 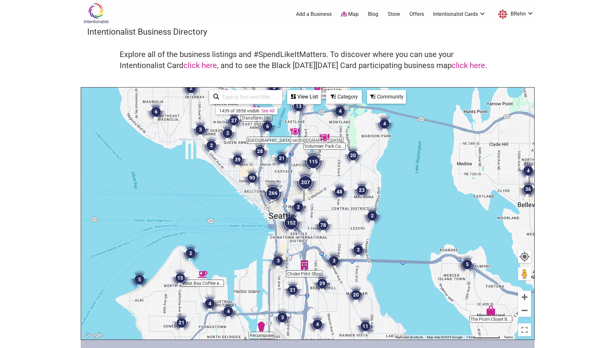 What do you see at coordinates (246, 97) in the screenshot?
I see `div: Type to search and filter` at bounding box center [246, 97].